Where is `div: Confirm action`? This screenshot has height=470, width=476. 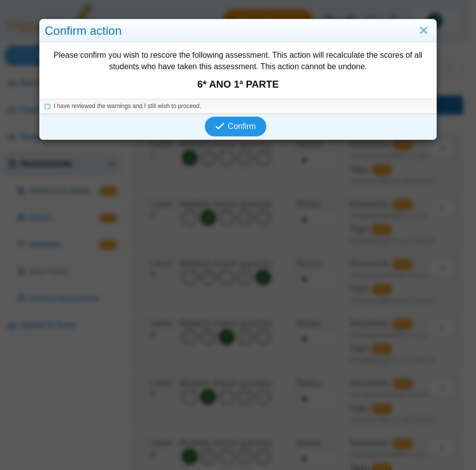
div: Confirm action is located at coordinates (238, 31).